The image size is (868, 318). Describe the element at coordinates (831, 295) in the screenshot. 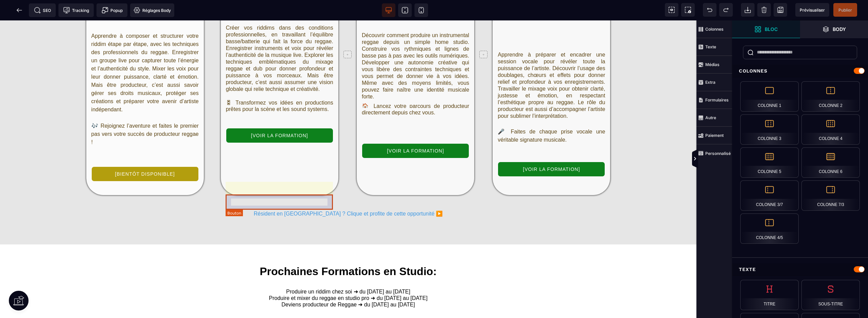

I see `div: Sous-titre` at that location.